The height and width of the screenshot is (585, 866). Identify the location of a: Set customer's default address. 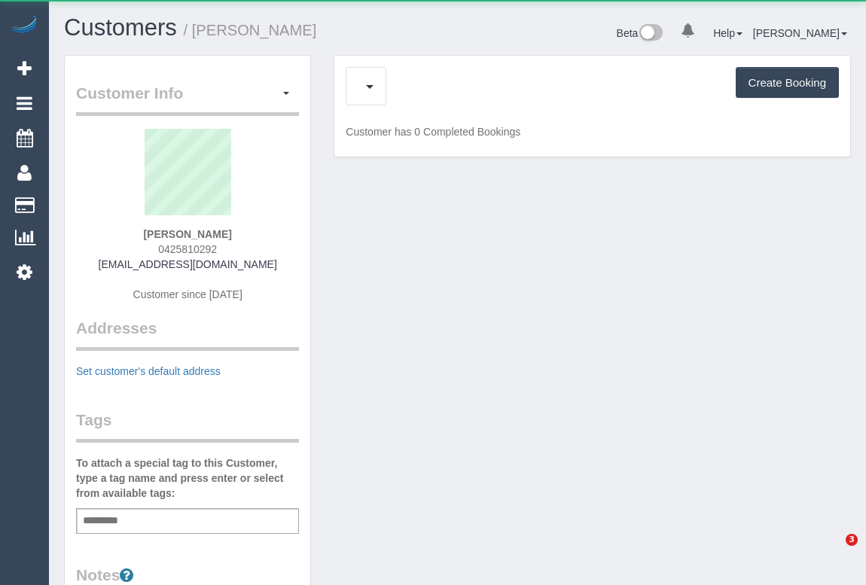
(148, 371).